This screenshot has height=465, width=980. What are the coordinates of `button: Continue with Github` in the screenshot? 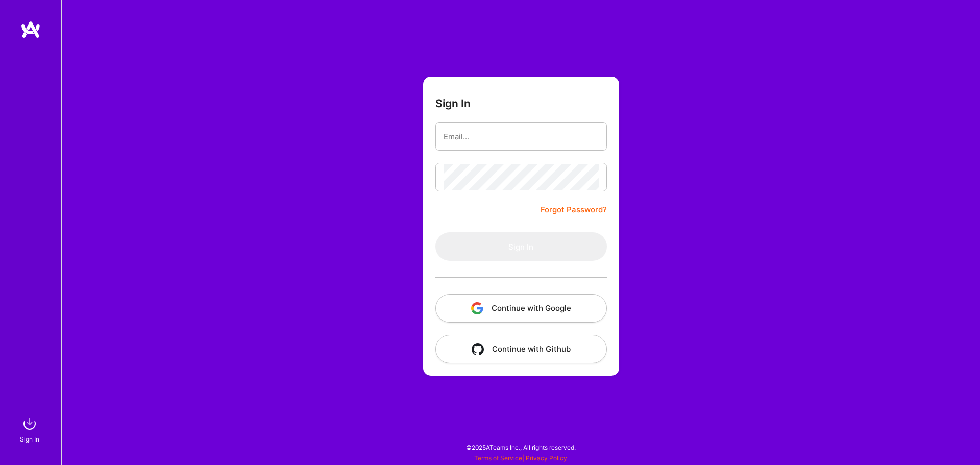 It's located at (521, 349).